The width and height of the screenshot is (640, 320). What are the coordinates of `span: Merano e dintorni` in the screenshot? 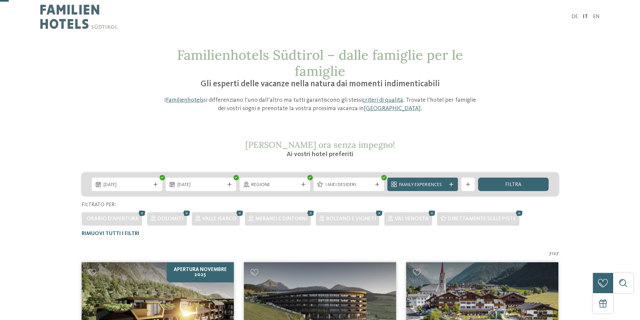 It's located at (281, 219).